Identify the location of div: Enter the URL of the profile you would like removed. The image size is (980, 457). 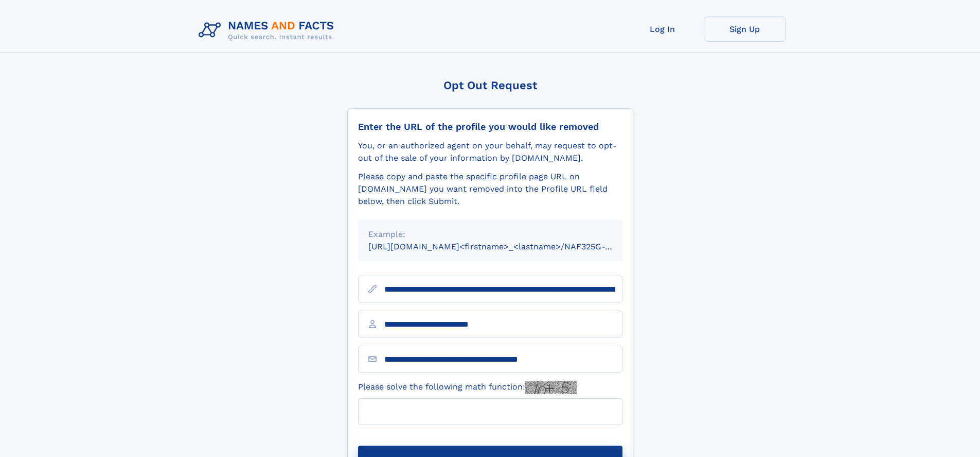
(490, 126).